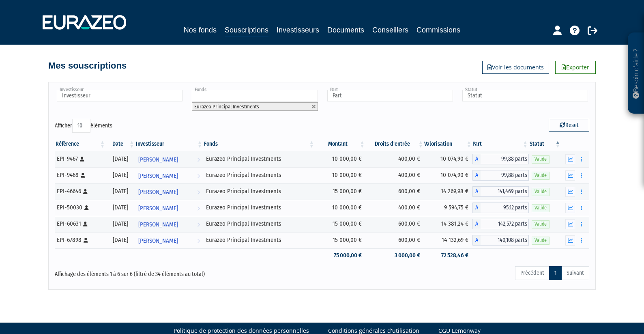 Image resolution: width=644 pixels, height=334 pixels. I want to click on th: Droits d'entrée: activer pour trier la colonne par ordre croissant, so click(395, 144).